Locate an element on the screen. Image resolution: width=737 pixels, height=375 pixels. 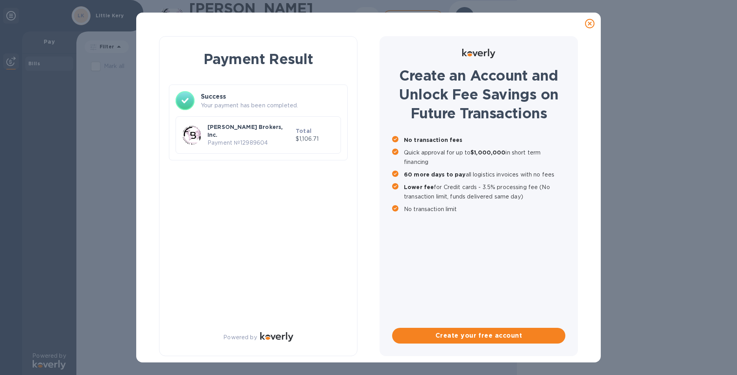
p: all logistics invoices with no fees is located at coordinates (484, 175).